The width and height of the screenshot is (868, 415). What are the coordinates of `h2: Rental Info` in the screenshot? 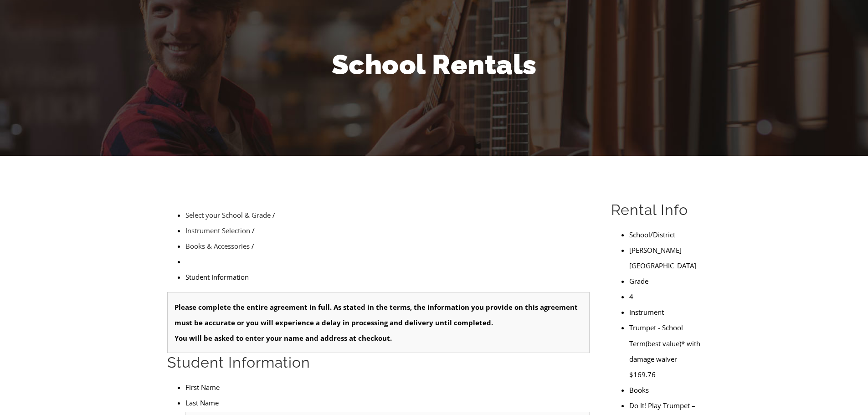 It's located at (655, 210).